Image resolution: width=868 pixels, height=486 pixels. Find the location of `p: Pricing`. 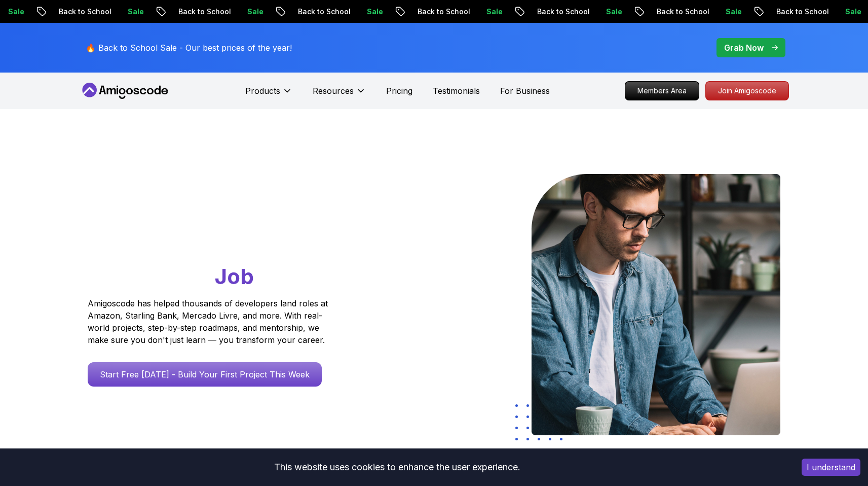

p: Pricing is located at coordinates (399, 90).